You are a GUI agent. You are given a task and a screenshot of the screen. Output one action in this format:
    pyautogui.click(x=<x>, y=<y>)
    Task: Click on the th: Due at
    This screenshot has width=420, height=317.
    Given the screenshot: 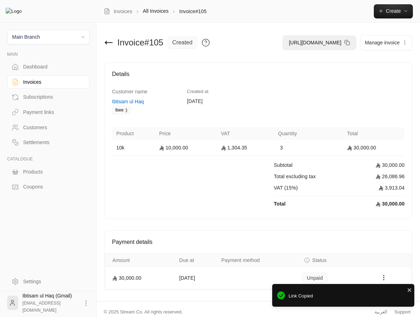 What is the action you would take?
    pyautogui.click(x=196, y=261)
    